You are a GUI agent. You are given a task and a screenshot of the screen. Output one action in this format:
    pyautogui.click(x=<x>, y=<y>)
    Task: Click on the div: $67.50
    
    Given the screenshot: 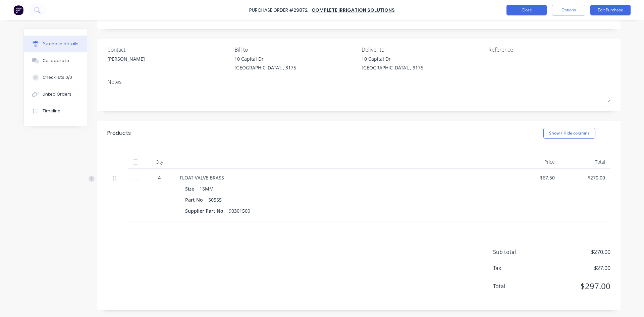 What is the action you would take?
    pyautogui.click(x=535, y=178)
    